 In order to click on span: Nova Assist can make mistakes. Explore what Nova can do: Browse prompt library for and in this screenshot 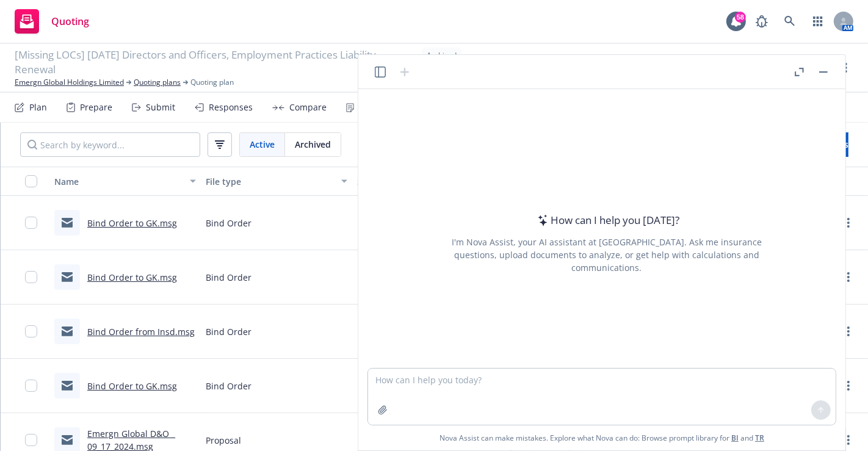, I will do `click(602, 438)`.